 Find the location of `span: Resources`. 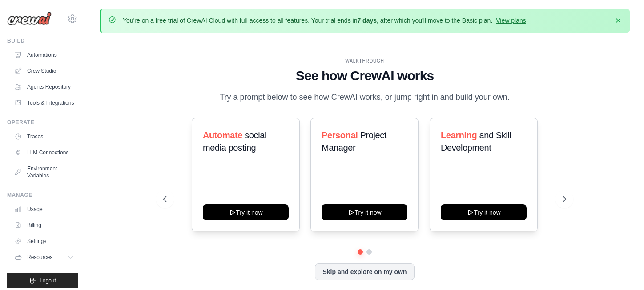

span: Resources is located at coordinates (39, 258).